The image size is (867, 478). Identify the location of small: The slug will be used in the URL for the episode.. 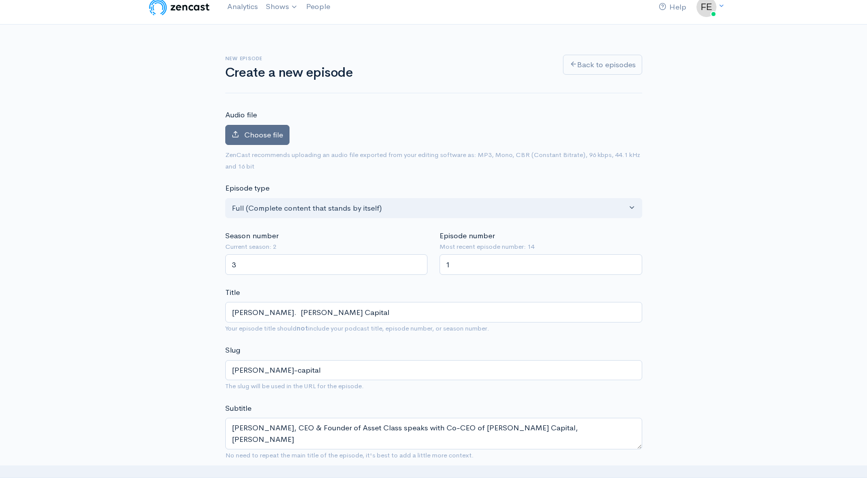
(294, 386).